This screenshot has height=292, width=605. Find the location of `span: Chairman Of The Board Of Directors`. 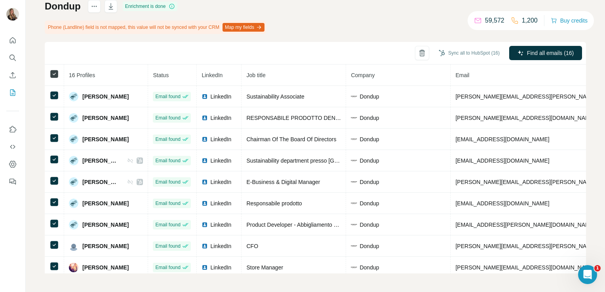

span: Chairman Of The Board Of Directors is located at coordinates (291, 139).